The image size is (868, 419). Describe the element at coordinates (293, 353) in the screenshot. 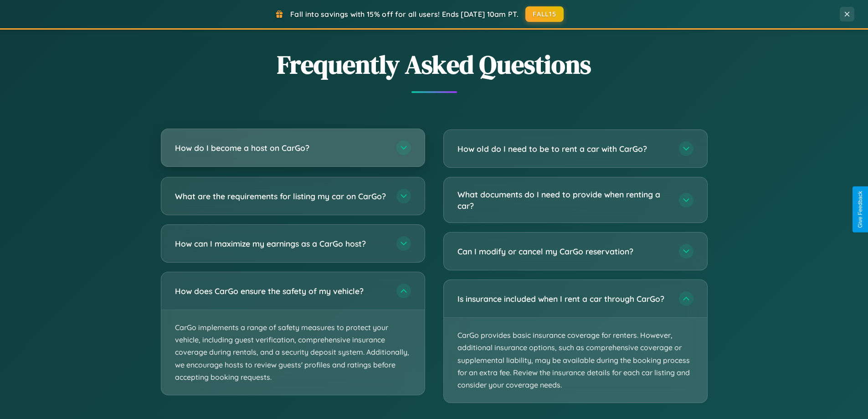

I see `p: CarGo implements a range of safety measures to protect your vehicle, including guest verification...` at that location.